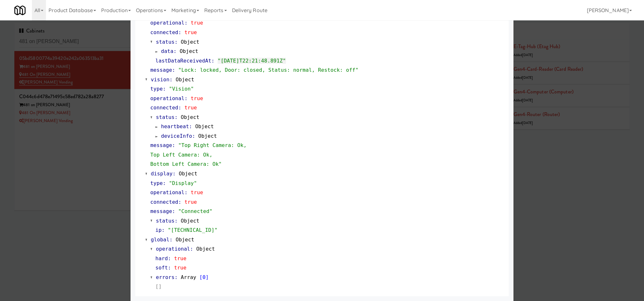 This screenshot has height=301, width=644. What do you see at coordinates (158, 230) in the screenshot?
I see `span: ip` at bounding box center [158, 230].